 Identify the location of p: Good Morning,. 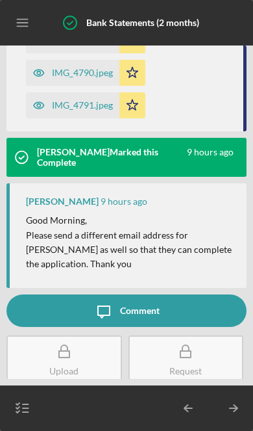
(130, 220).